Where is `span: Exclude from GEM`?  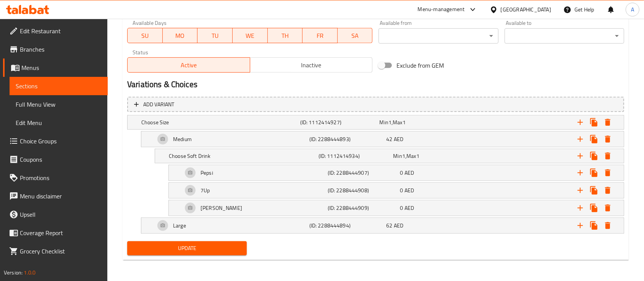 span: Exclude from GEM is located at coordinates (420, 65).